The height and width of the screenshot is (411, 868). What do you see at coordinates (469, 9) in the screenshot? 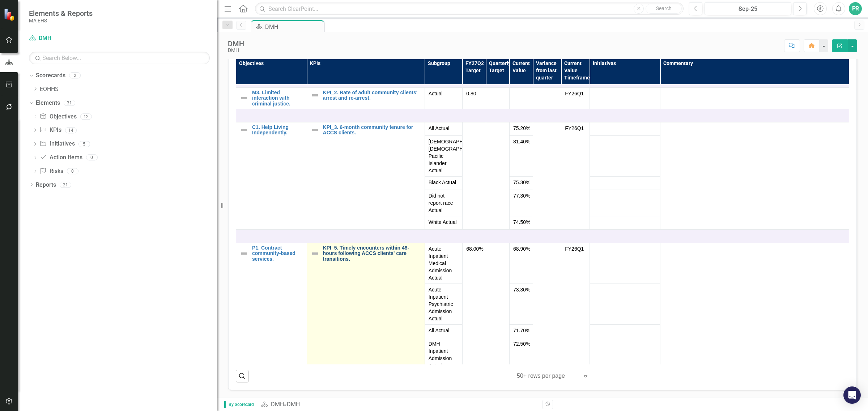
I see `input: Search ClearPoint...` at bounding box center [469, 9].